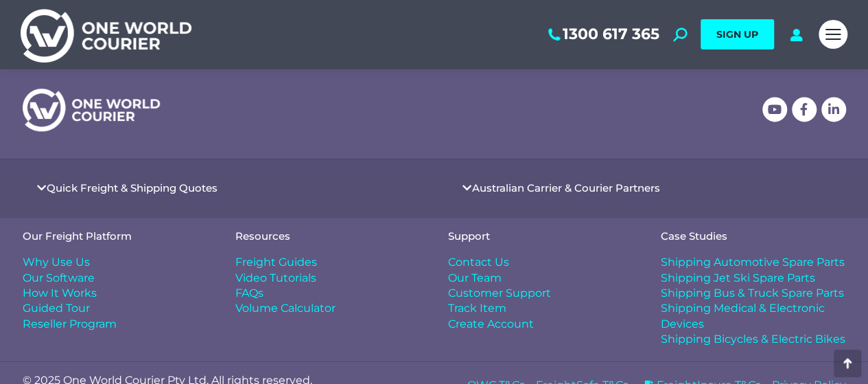 The width and height of the screenshot is (868, 384). What do you see at coordinates (58, 278) in the screenshot?
I see `span: Our Software` at bounding box center [58, 278].